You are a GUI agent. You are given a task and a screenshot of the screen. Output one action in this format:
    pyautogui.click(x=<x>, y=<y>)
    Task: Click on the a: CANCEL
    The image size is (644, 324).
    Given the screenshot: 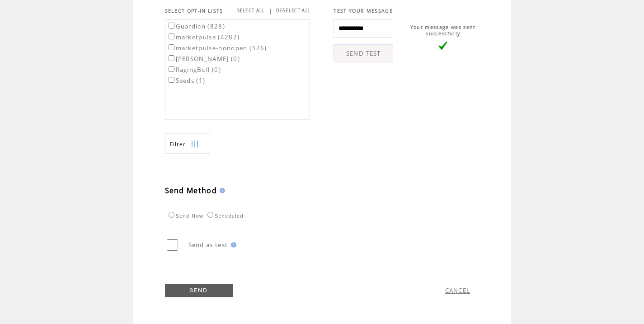 What is the action you would take?
    pyautogui.click(x=457, y=290)
    